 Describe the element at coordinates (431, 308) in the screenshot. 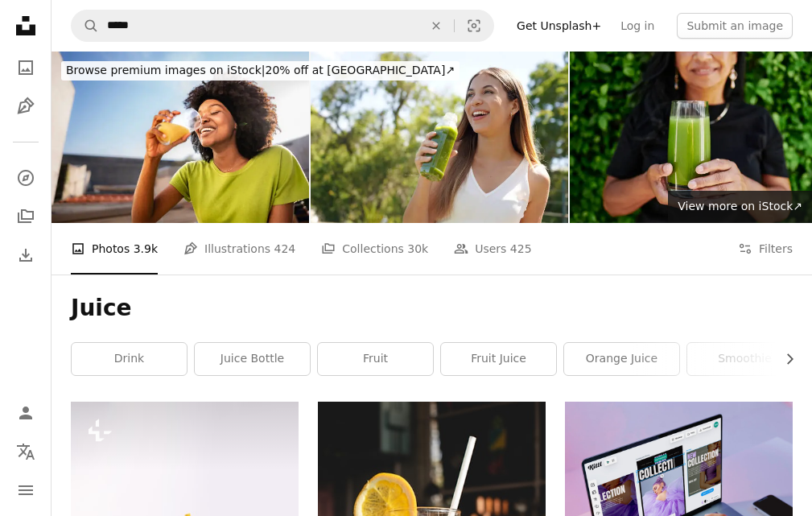

I see `h1: Juice` at that location.